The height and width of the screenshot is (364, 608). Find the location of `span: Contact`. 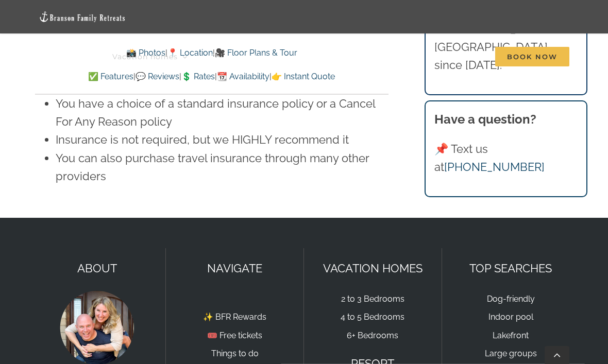

span: Contact is located at coordinates (455, 56).